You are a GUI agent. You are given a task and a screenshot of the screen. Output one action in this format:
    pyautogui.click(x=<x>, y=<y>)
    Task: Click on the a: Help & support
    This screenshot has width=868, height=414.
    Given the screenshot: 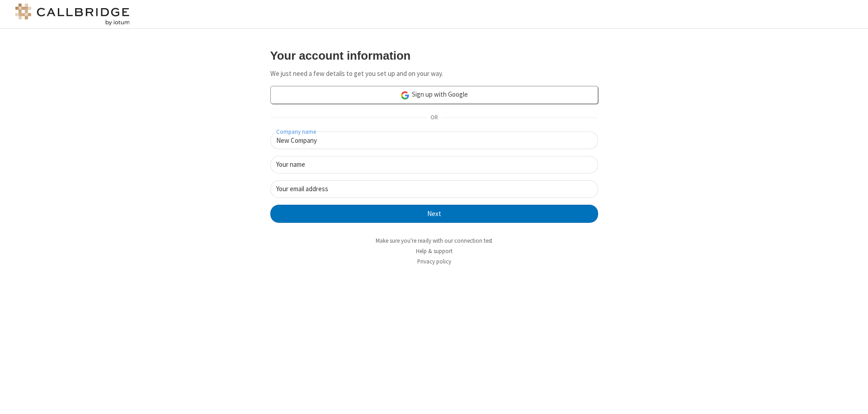 What is the action you would take?
    pyautogui.click(x=434, y=250)
    